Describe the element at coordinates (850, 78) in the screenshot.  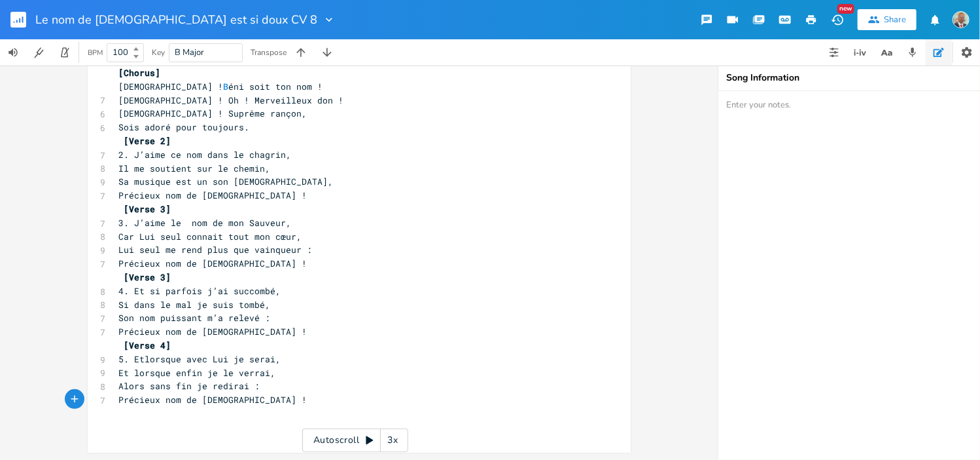
I see `div: Song Information` at that location.